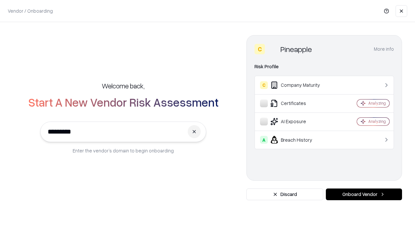  What do you see at coordinates (264, 140) in the screenshot?
I see `div: A` at bounding box center [264, 140].